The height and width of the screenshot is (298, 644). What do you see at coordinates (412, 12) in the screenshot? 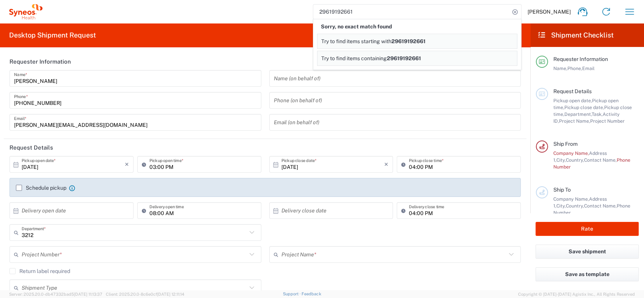
I see `input: Shipment, tracking or reference number` at bounding box center [412, 12].